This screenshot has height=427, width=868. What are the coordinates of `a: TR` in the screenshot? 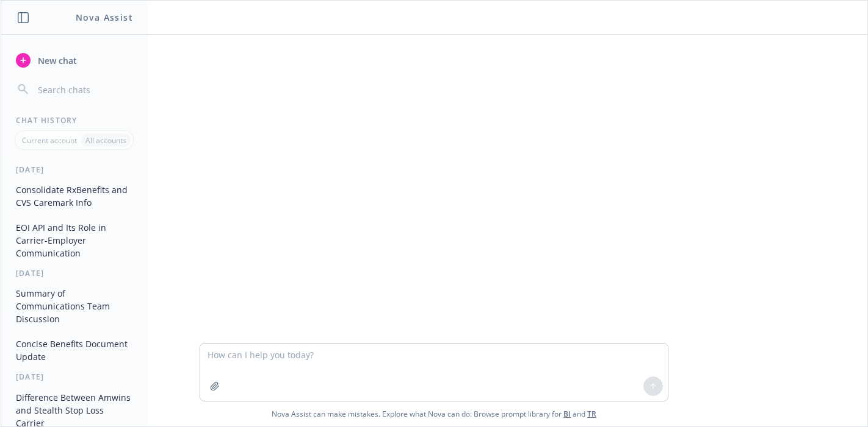 It's located at (592, 414).